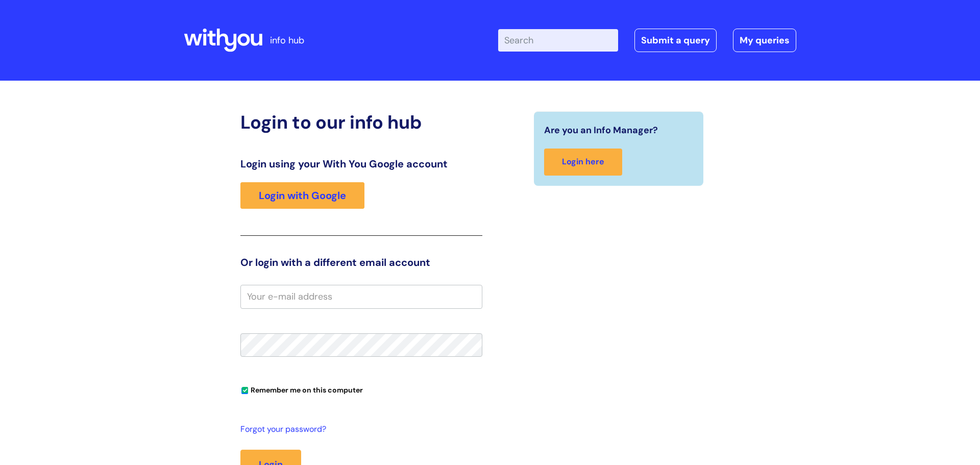  I want to click on a: Submit a query, so click(676, 41).